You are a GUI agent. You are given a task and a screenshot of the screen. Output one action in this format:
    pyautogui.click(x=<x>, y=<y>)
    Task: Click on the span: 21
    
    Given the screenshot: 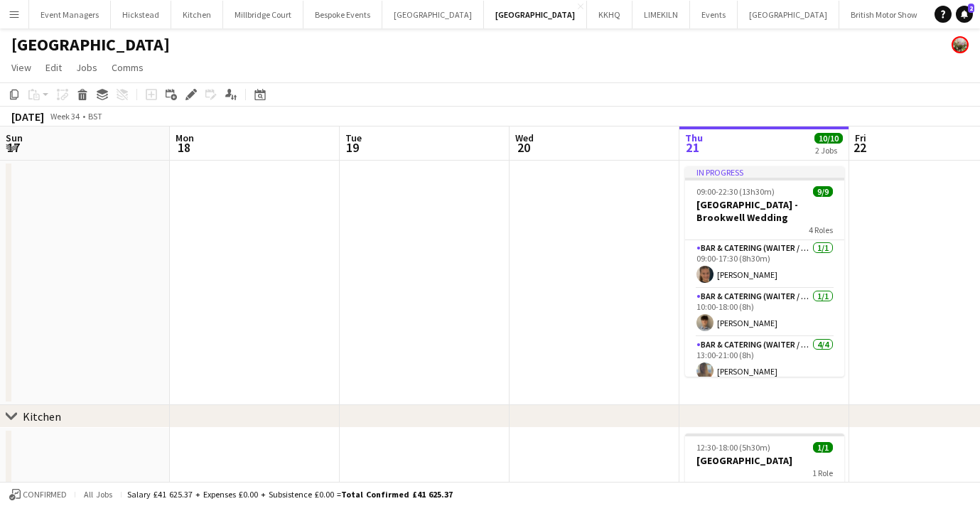 What is the action you would take?
    pyautogui.click(x=693, y=147)
    